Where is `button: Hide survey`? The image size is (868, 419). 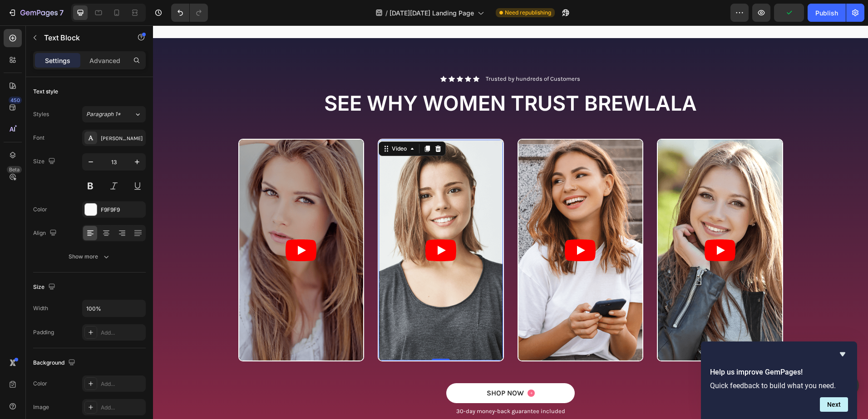
button: Hide survey is located at coordinates (842, 354).